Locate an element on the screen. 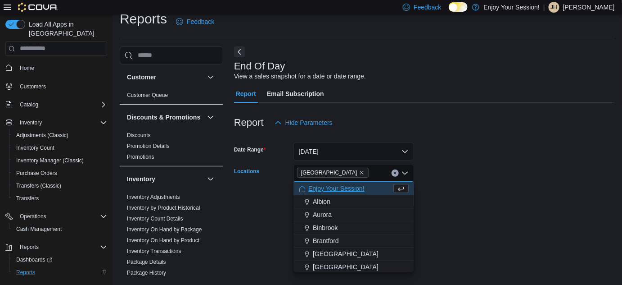 The width and height of the screenshot is (622, 285). span: Dashboards is located at coordinates (34, 259).